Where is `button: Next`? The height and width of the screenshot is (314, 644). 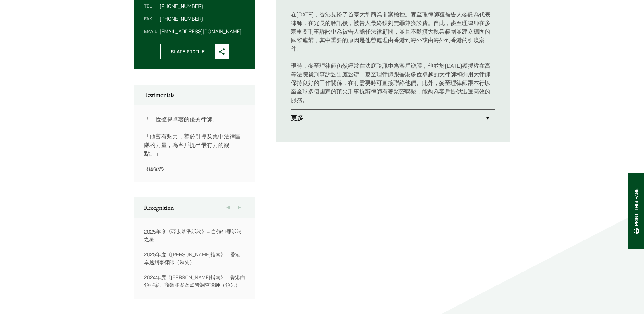
button: Next is located at coordinates (239, 207).